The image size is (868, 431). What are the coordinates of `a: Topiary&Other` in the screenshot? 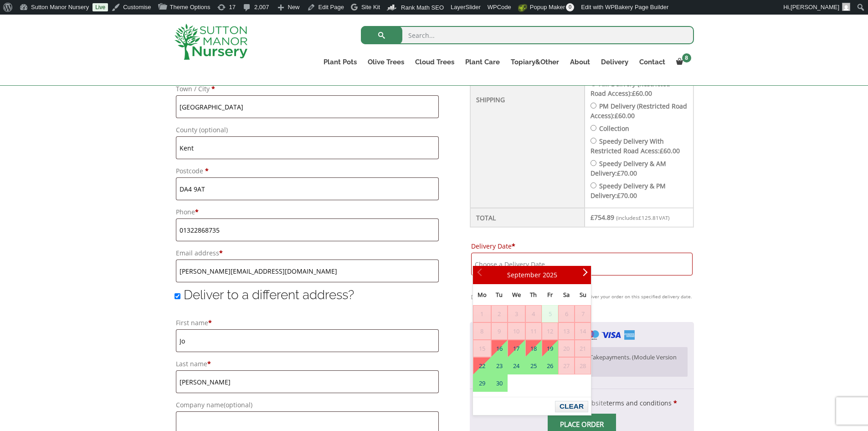 It's located at (535, 62).